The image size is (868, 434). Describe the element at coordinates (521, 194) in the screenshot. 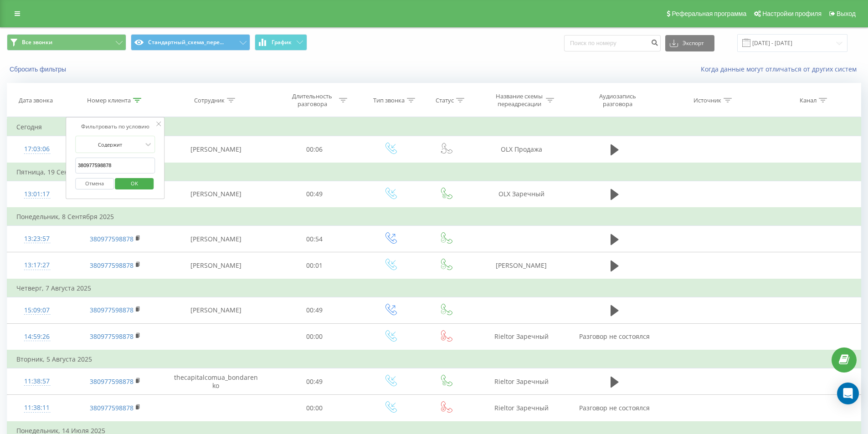

I see `td: OLX Заречный` at that location.